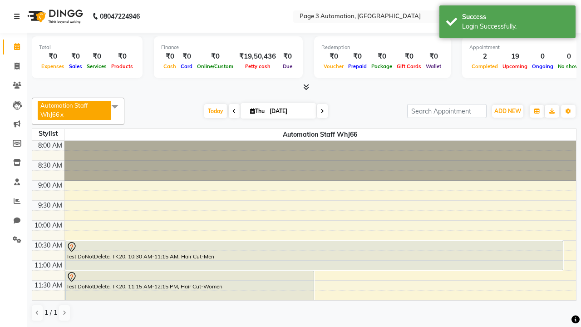 The width and height of the screenshot is (581, 327). Describe the element at coordinates (187, 66) in the screenshot. I see `span: Card` at that location.